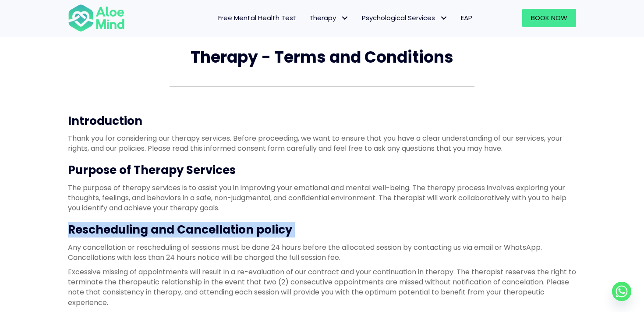  Describe the element at coordinates (322, 57) in the screenshot. I see `span: Therapy - Terms and Conditions` at that location.